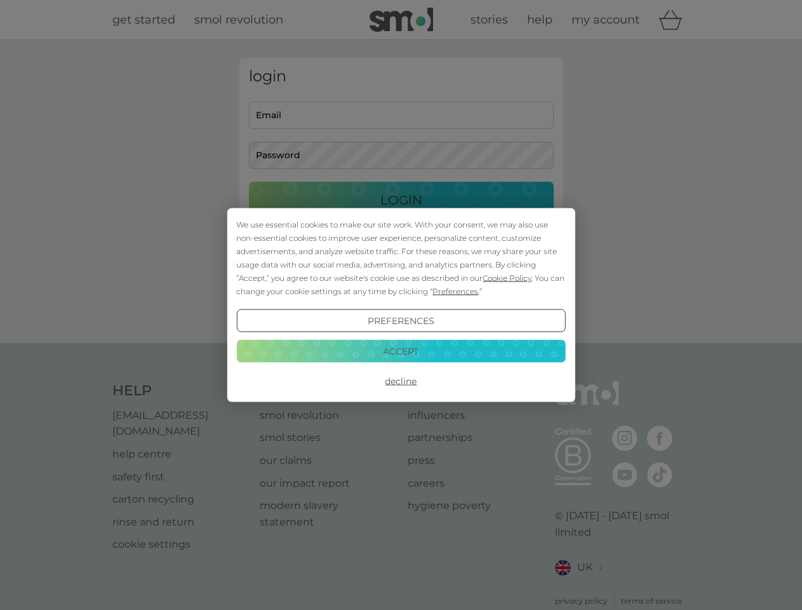 This screenshot has width=802, height=610. What do you see at coordinates (401, 258) in the screenshot?
I see `div: We use essential cookies to make our site work. With your consent, we may also use non-essential ...` at bounding box center [401, 258].